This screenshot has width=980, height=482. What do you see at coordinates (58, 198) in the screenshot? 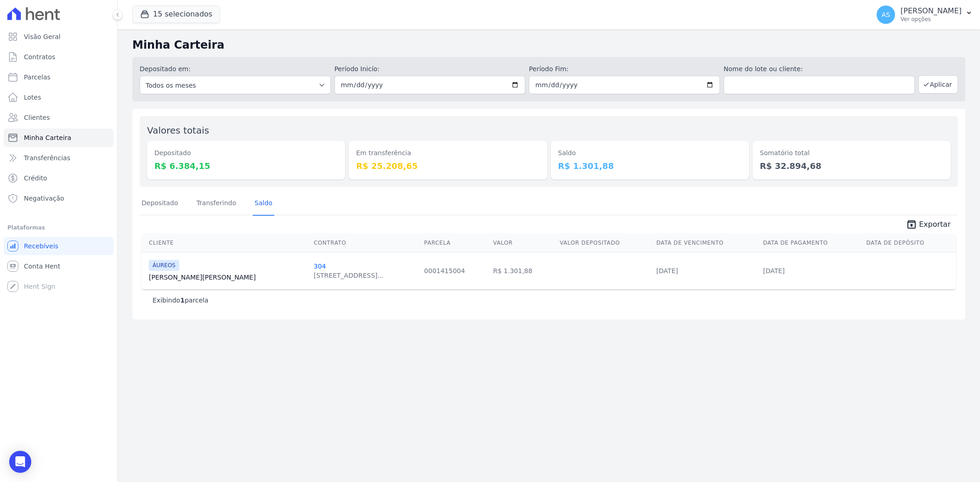
I see `a: Negativação` at bounding box center [58, 198].